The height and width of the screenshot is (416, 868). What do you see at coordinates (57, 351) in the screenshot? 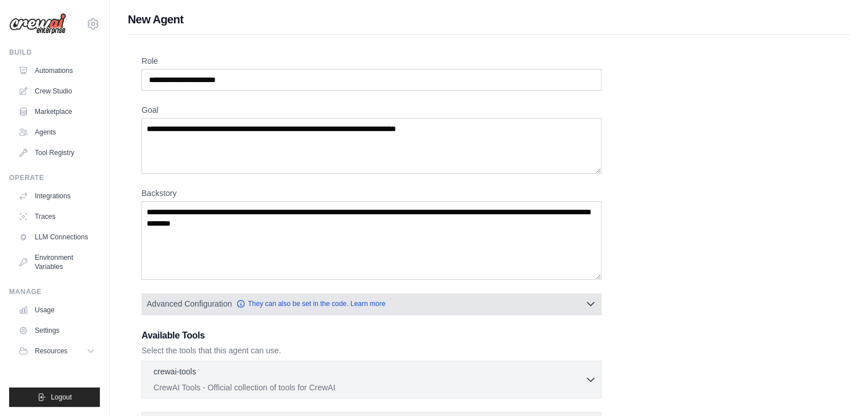
I see `button: Resources` at bounding box center [57, 351].